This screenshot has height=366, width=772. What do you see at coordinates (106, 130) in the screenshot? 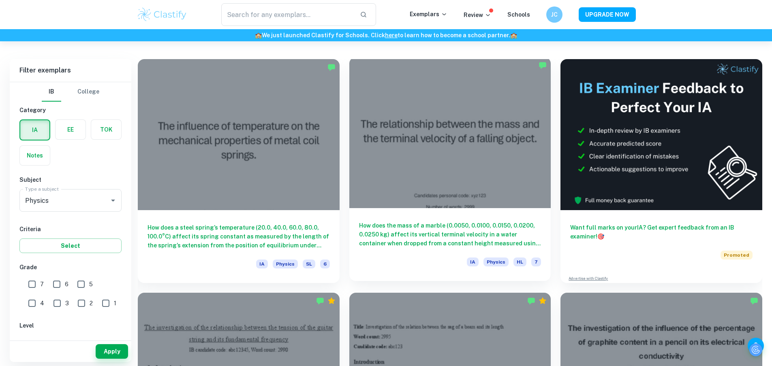
I see `button: TOK` at bounding box center [106, 130].